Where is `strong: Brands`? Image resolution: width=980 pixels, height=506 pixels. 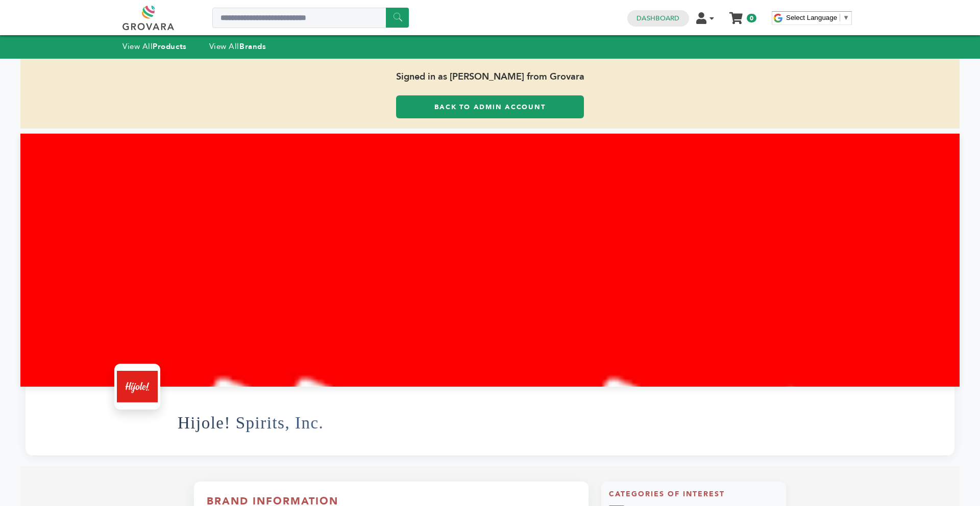
strong: Brands is located at coordinates (253, 47).